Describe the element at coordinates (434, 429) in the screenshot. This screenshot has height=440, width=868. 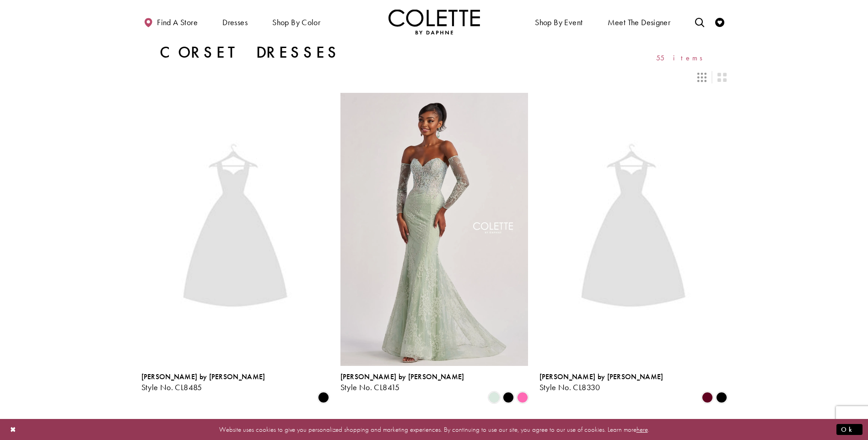
I see `p: Website uses cookies to give you personalized shopping and marketing experiences. By continuing t...` at that location.